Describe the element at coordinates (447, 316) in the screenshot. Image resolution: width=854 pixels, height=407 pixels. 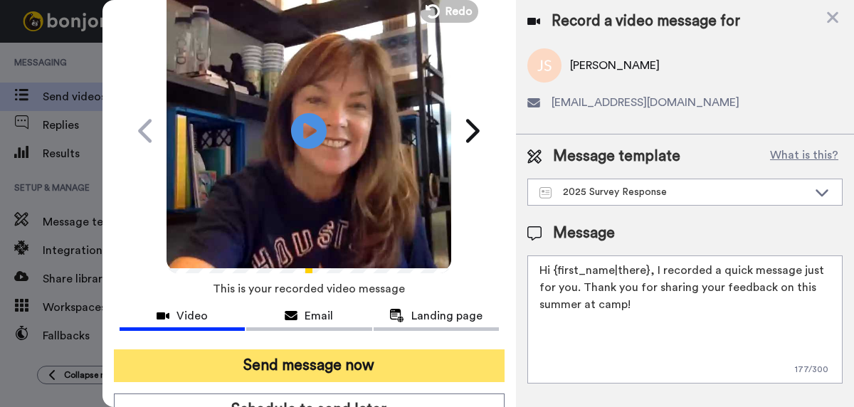
I see `span: Landing page` at that location.